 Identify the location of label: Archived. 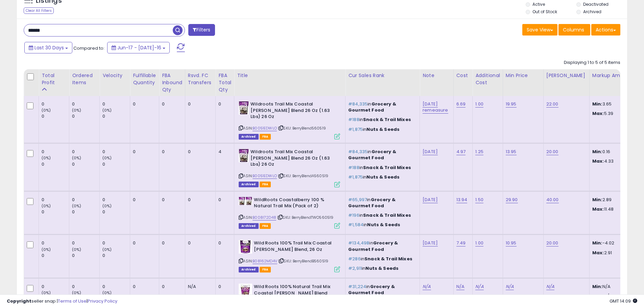
(592, 12).